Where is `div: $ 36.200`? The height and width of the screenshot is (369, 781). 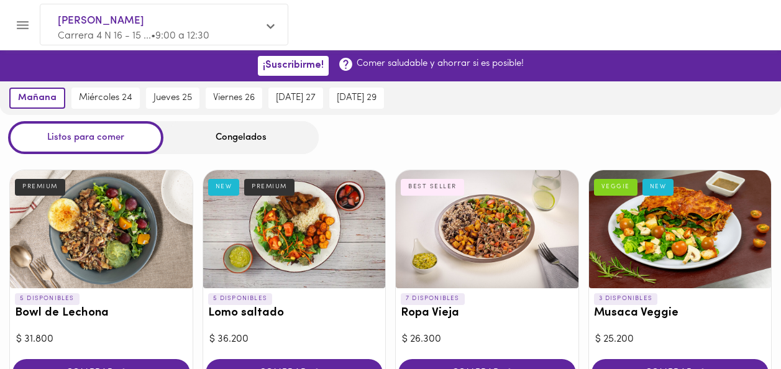 div: $ 36.200 is located at coordinates (294, 339).